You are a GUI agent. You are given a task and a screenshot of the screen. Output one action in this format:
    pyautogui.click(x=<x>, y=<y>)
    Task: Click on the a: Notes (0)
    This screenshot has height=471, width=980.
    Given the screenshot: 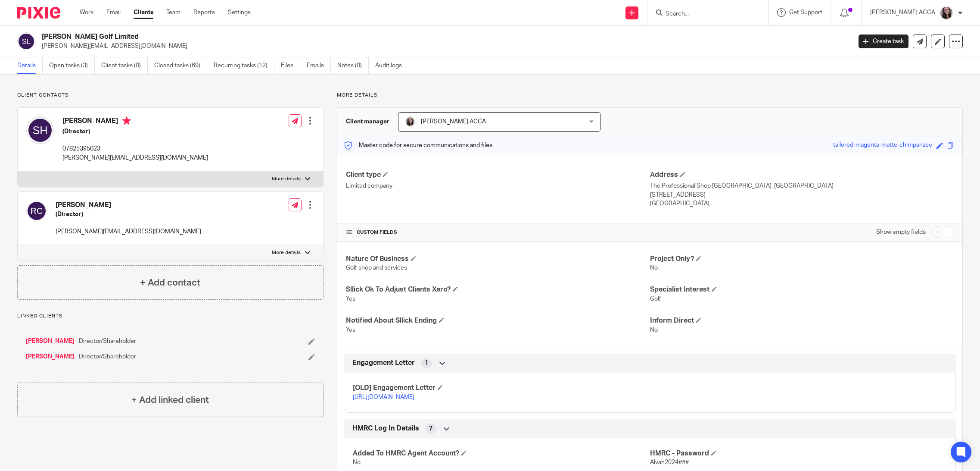 What is the action you would take?
    pyautogui.click(x=353, y=65)
    